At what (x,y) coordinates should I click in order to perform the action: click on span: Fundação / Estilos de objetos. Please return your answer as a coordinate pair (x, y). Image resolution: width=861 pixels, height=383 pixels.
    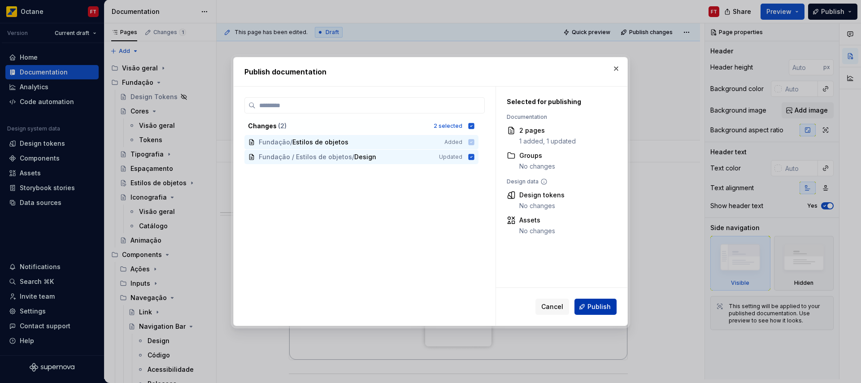
    Looking at the image, I should click on (306, 157).